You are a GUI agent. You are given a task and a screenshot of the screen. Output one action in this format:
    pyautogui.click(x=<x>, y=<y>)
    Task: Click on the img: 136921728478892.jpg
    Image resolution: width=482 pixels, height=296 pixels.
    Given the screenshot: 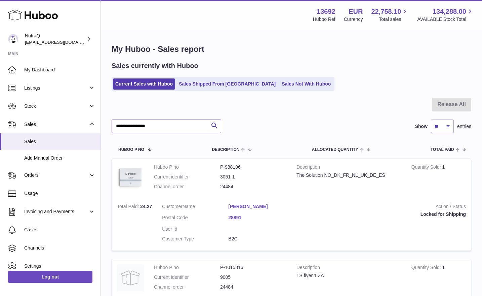 What is the action you would take?
    pyautogui.click(x=131, y=177)
    